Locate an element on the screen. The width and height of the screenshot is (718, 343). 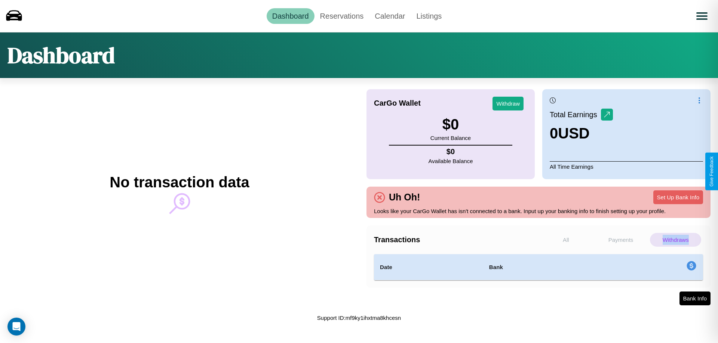
p: All is located at coordinates (566, 240).